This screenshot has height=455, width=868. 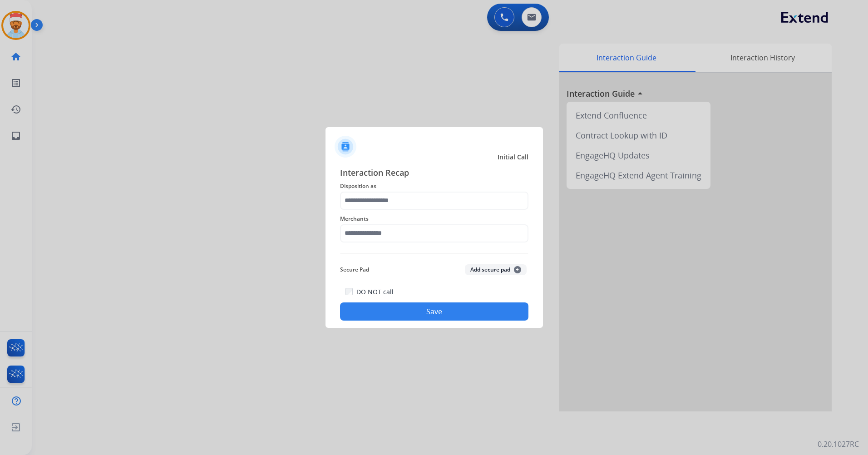 I want to click on img: contactIcon, so click(x=345, y=147).